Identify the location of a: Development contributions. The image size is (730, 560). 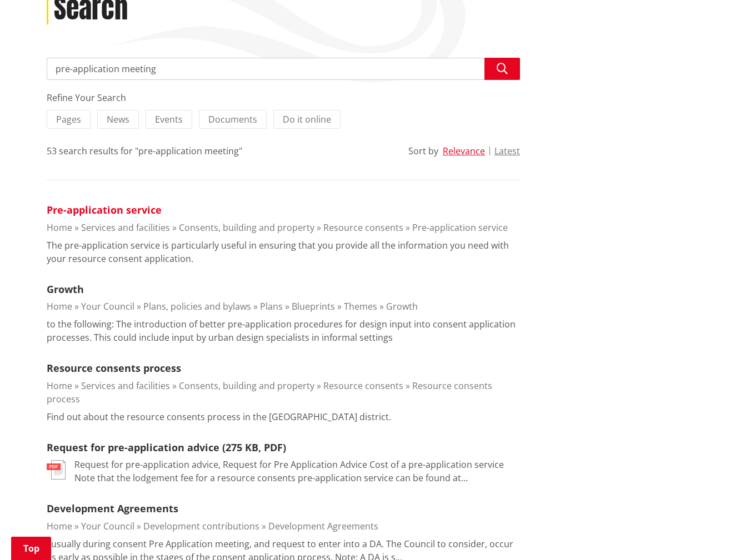
(201, 526).